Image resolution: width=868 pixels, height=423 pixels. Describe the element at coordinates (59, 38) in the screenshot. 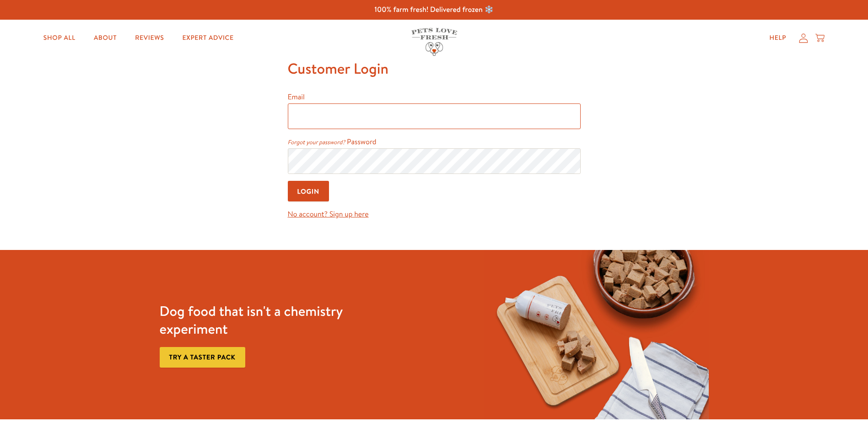

I see `a: Shop All` at that location.